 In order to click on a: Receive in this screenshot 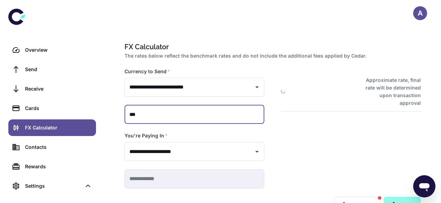, I will do `click(52, 89)`.